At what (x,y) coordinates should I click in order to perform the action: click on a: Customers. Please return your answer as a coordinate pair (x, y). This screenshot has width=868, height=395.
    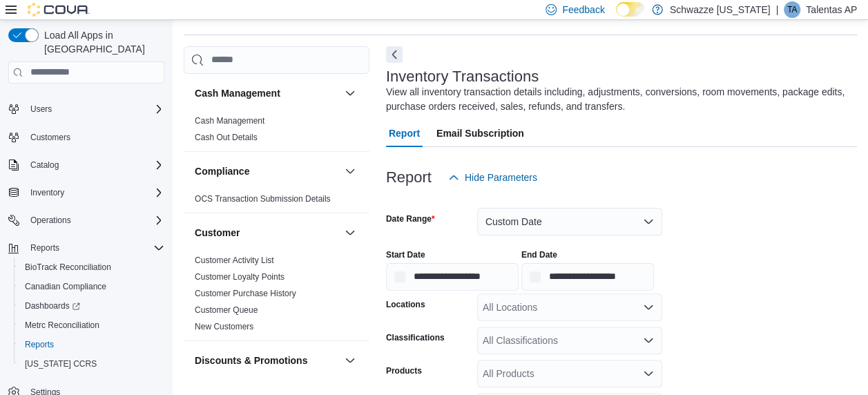
    Looking at the image, I should click on (50, 137).